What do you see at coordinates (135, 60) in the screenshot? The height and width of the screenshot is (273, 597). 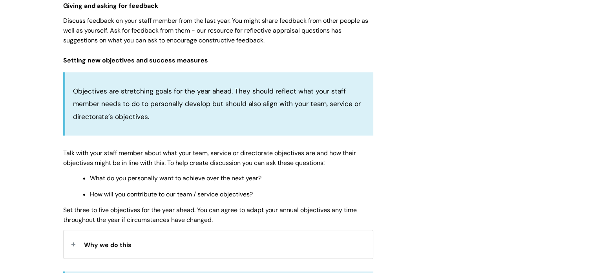 I see `span: Setting new objectives and success measures` at bounding box center [135, 60].